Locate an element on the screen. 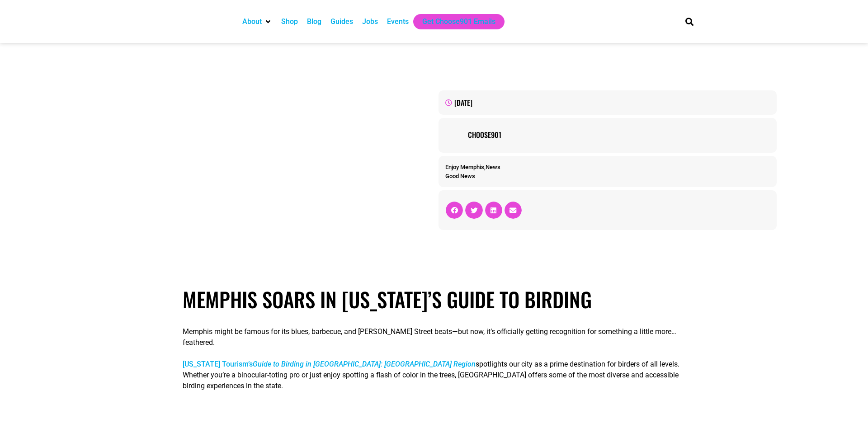 This screenshot has width=868, height=433. div: Blog is located at coordinates (314, 21).